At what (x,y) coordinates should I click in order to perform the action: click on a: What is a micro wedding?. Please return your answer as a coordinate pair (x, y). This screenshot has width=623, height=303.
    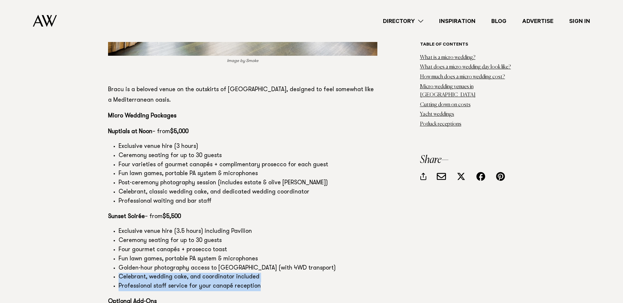
    Looking at the image, I should click on (448, 57).